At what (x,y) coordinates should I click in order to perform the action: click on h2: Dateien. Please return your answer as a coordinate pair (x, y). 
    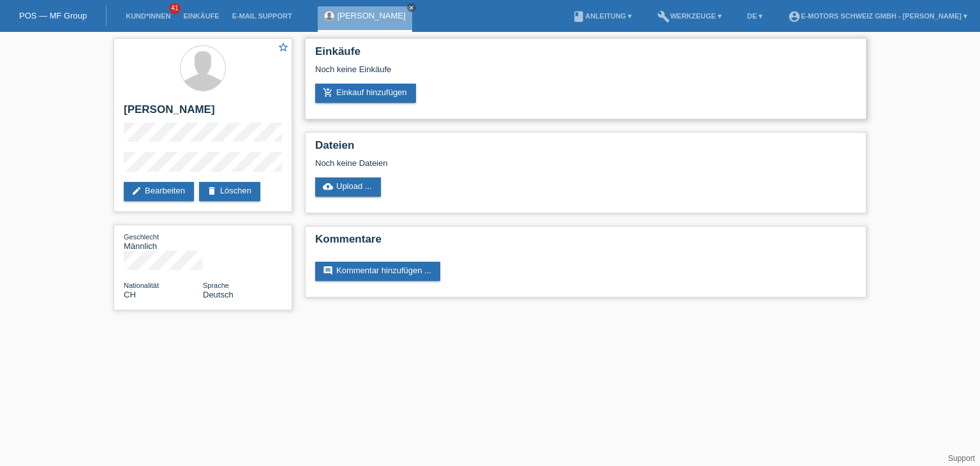
    Looking at the image, I should click on (586, 149).